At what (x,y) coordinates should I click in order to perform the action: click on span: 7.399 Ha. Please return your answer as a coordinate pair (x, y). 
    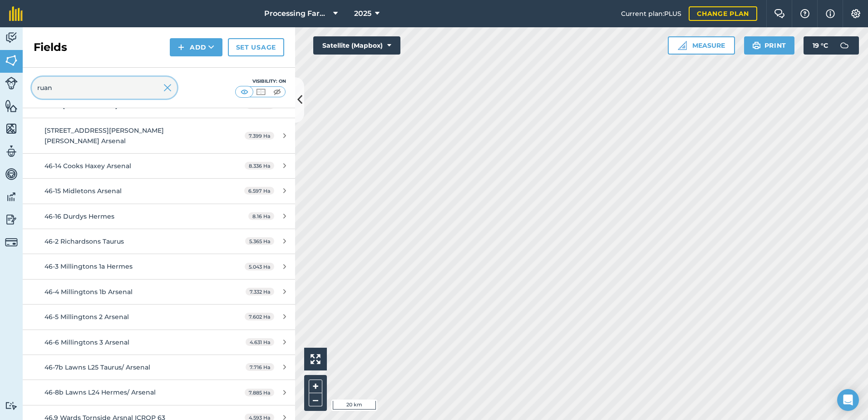
    Looking at the image, I should click on (259, 136).